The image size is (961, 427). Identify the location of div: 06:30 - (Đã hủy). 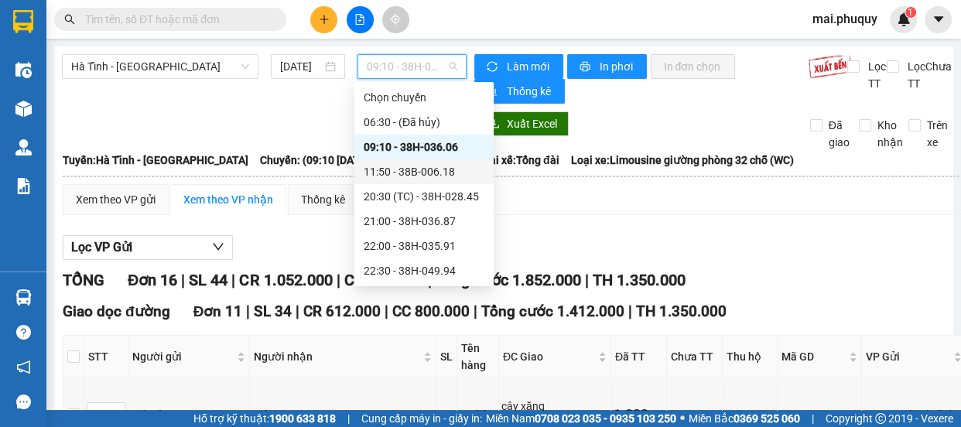
(424, 122).